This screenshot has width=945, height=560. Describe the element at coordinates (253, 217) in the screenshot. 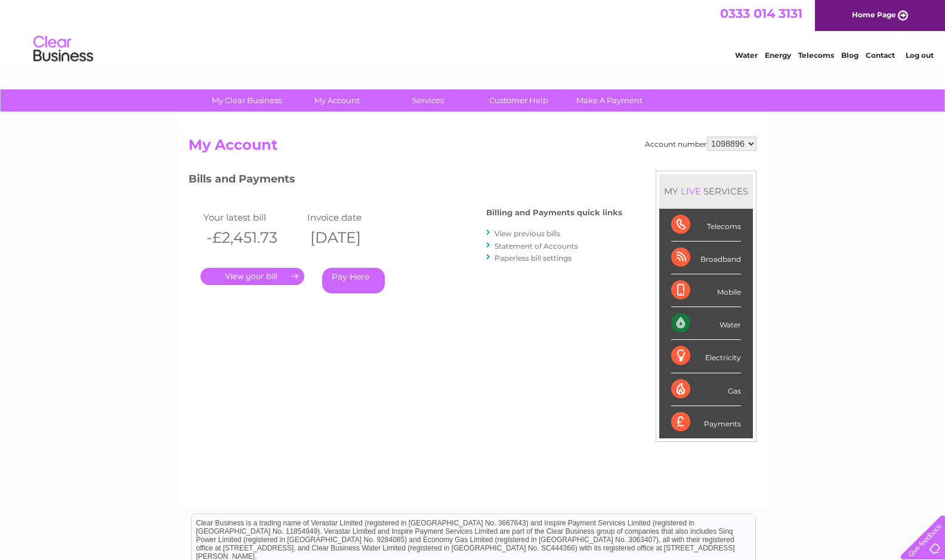

I see `td: Your latest bill` at that location.